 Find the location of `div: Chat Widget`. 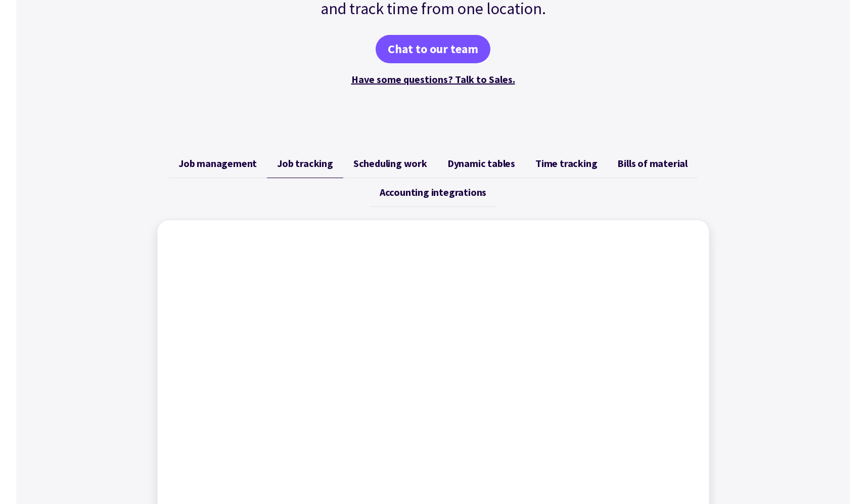

div: Chat Widget is located at coordinates (779, 449).